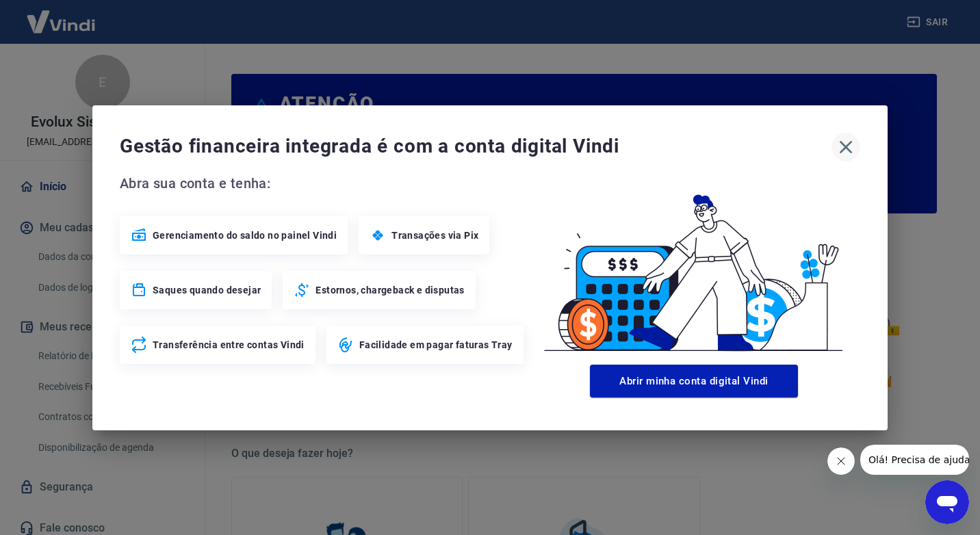  What do you see at coordinates (694, 265) in the screenshot?
I see `img: Good Billing` at bounding box center [694, 265].